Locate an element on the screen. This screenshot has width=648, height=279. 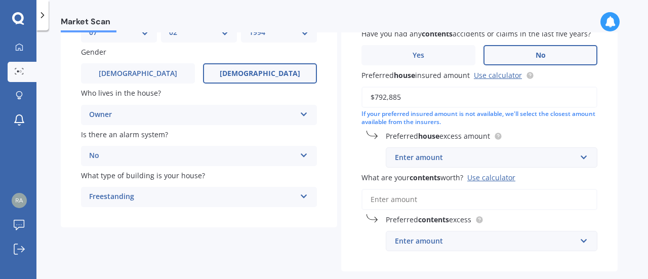
span: Preferred excess is located at coordinates (429, 219).